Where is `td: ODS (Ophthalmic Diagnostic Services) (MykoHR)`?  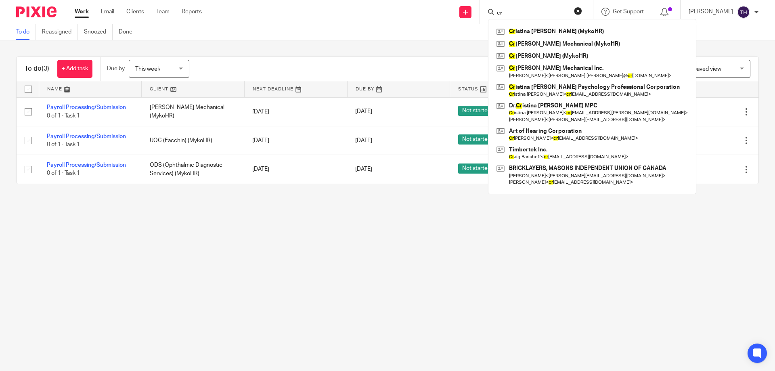 td: ODS (Ophthalmic Diagnostic Services) (MykoHR) is located at coordinates (193, 169).